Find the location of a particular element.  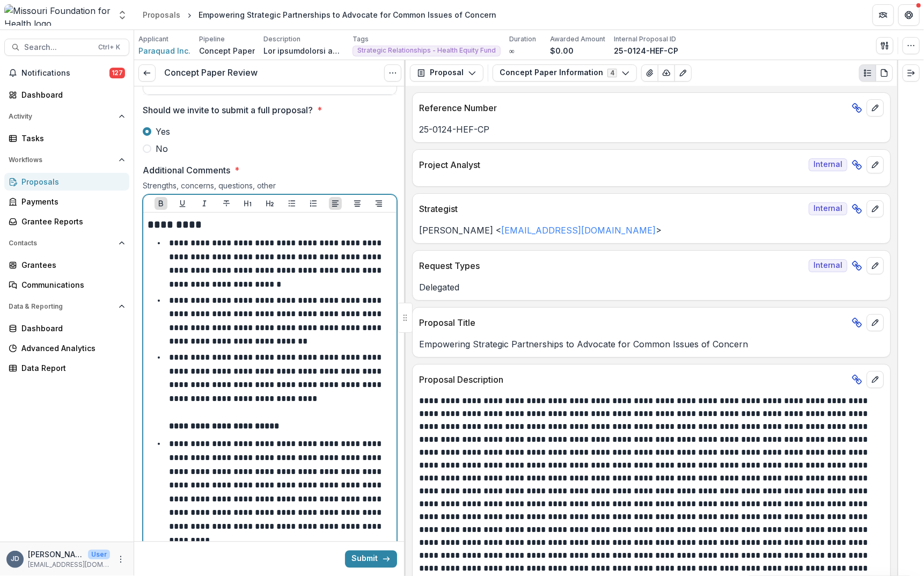

div: Empowering Strategic Partnerships to Advocate for Common Issues of Concern is located at coordinates (348, 15).